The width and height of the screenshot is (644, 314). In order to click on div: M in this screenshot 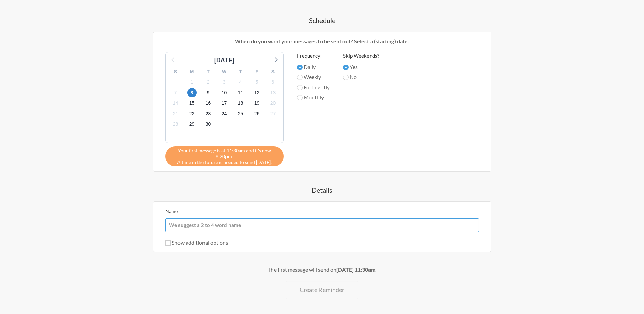, I will do `click(192, 72)`.